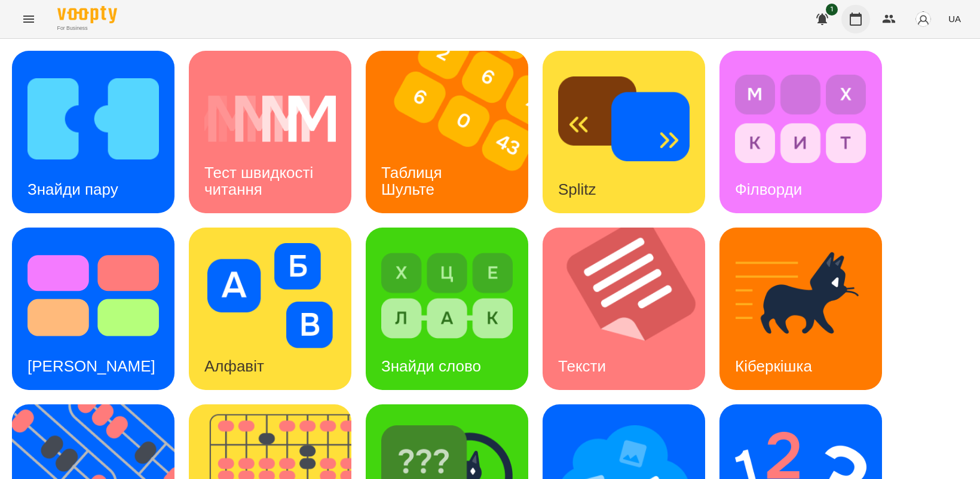 The image size is (980, 479). I want to click on h3: Алфавіт, so click(234, 366).